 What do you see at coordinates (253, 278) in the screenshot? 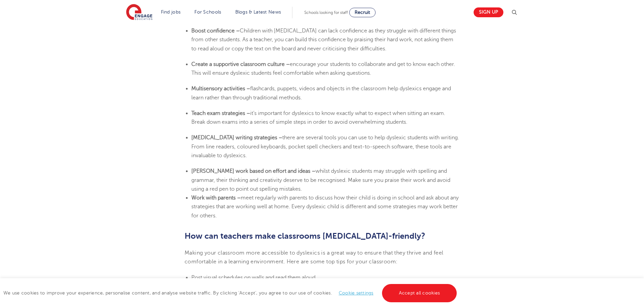
I see `span: Post visual schedules on walls and read them aloud` at bounding box center [253, 278].